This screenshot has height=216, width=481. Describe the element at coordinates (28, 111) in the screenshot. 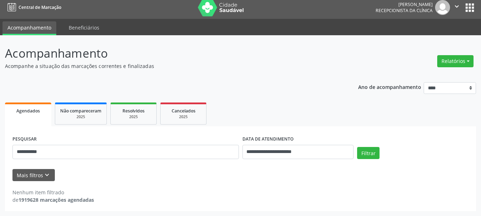

I see `span: Agendados` at that location.